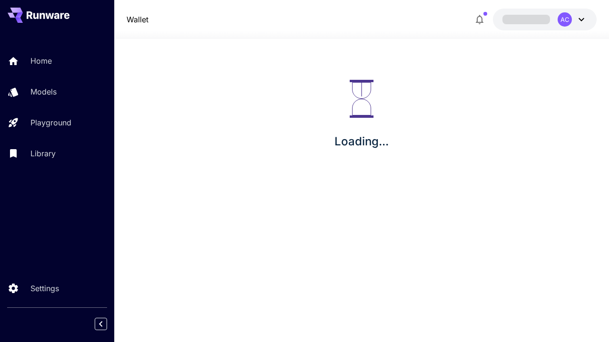 The height and width of the screenshot is (342, 609). Describe the element at coordinates (45, 289) in the screenshot. I see `p: Settings` at that location.